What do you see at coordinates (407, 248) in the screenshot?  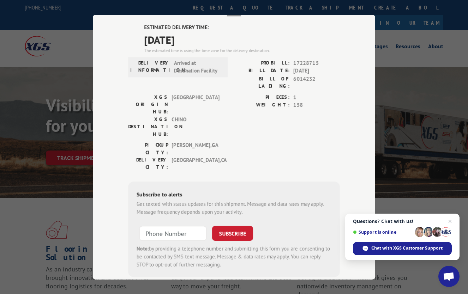 I see `span: Chat with XGS Customer Support` at bounding box center [407, 248].